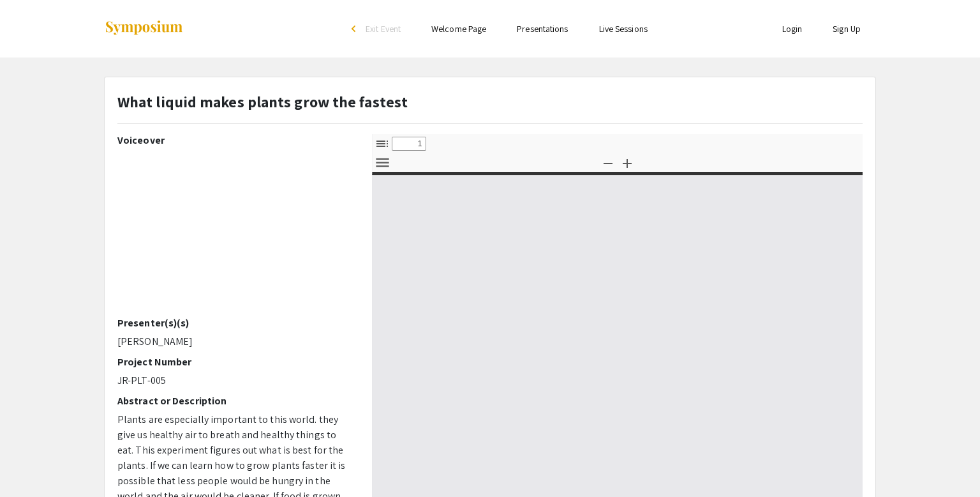  I want to click on h2: Abstract or Description, so click(235, 400).